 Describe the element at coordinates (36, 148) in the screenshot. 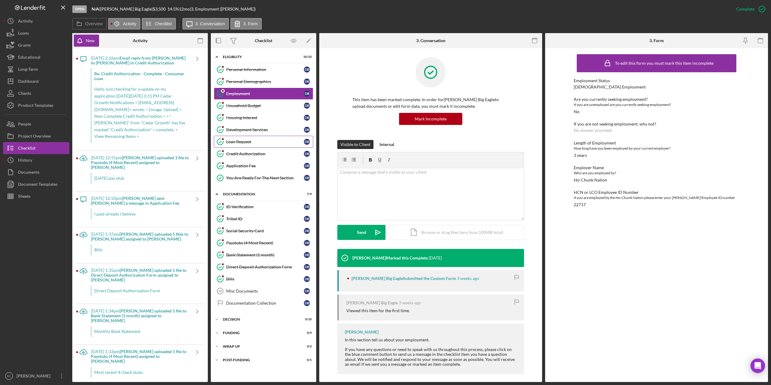

I see `a: Checklist` at that location.